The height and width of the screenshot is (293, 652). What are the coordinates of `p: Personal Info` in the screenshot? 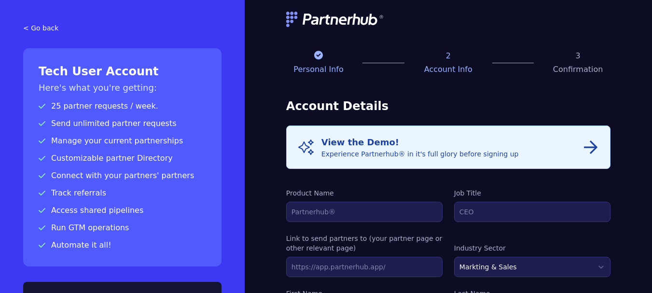 It's located at (319, 69).